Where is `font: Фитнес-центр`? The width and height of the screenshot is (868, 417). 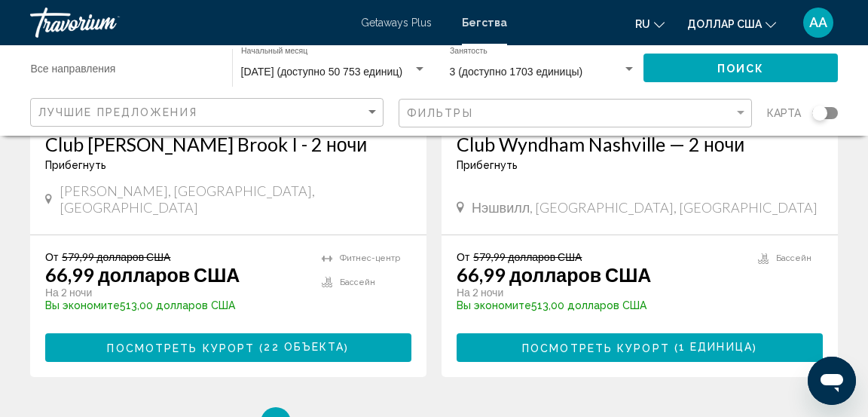 font: Фитнес-центр is located at coordinates (370, 258).